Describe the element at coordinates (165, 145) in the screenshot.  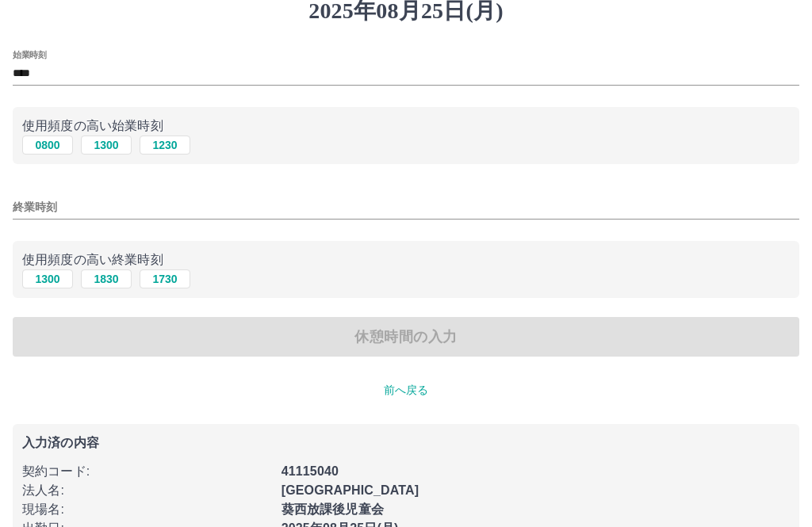
I see `button: 1230` at that location.